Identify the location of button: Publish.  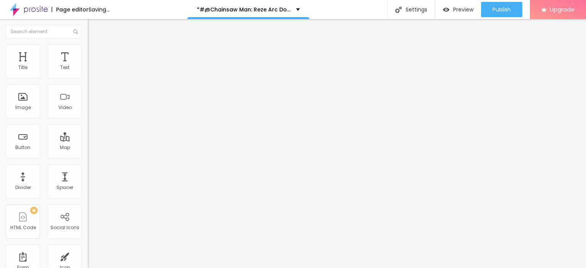
(502, 10).